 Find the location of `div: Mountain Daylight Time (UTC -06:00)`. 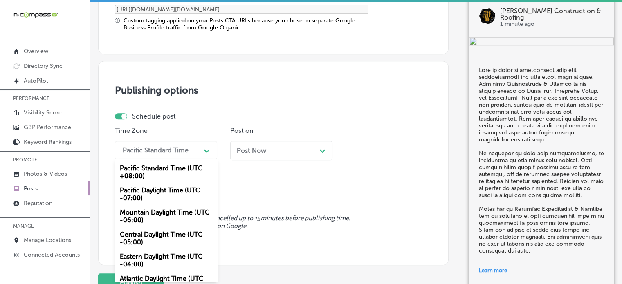

div: Mountain Daylight Time (UTC -06:00) is located at coordinates (166, 216).